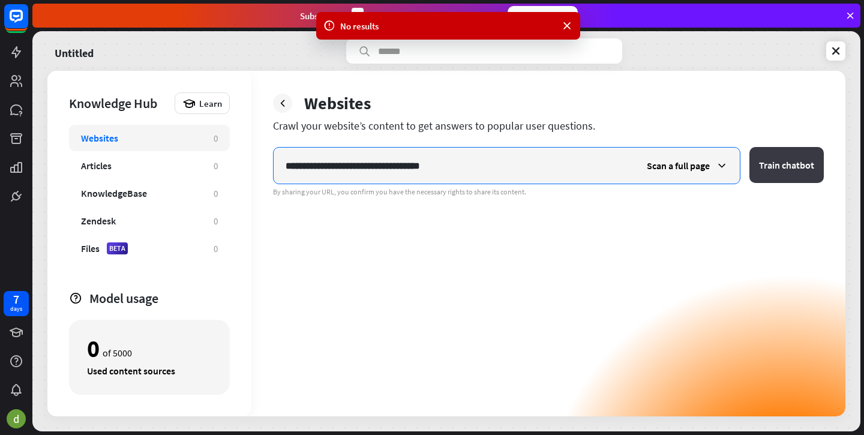 This screenshot has height=435, width=864. I want to click on div: 3, so click(358, 16).